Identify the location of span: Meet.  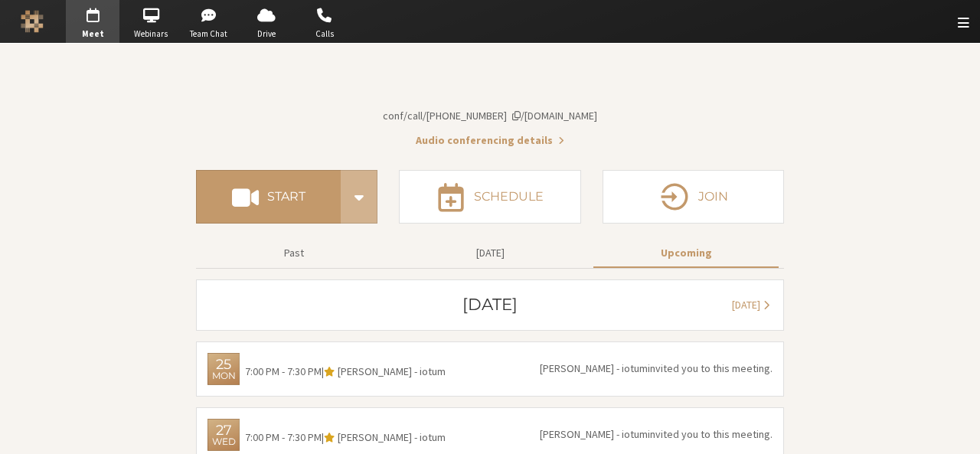
(93, 34).